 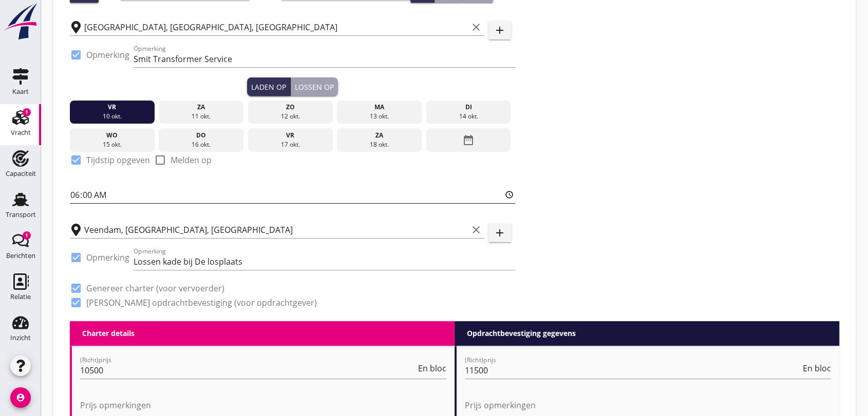 What do you see at coordinates (21, 173) in the screenshot?
I see `div: Capaciteit` at bounding box center [21, 173].